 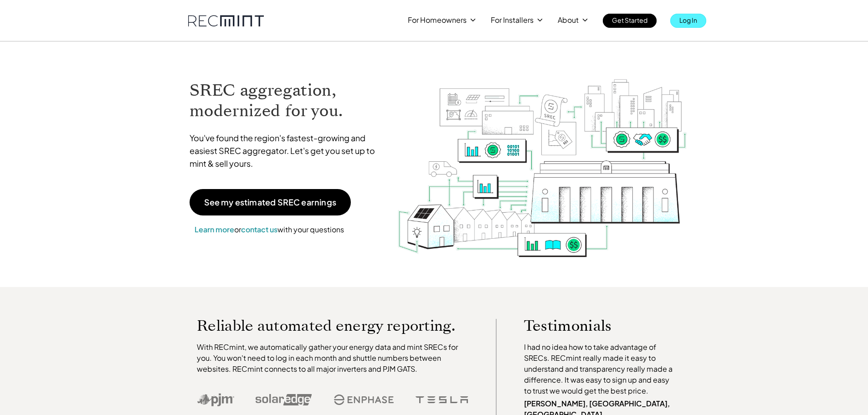 I want to click on a: Learn more, so click(x=214, y=229).